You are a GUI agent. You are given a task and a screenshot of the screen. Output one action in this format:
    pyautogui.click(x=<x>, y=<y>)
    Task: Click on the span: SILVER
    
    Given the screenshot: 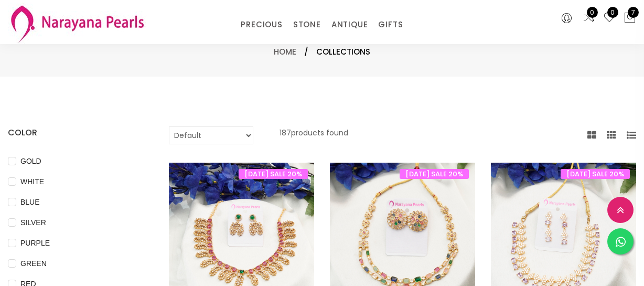 What is the action you would take?
    pyautogui.click(x=33, y=222)
    